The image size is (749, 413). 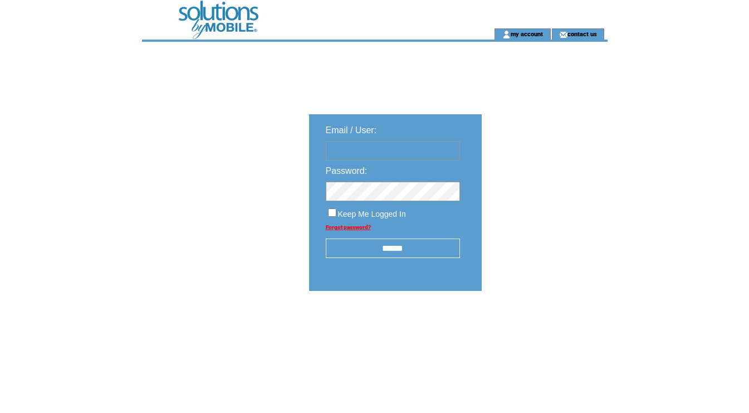 What do you see at coordinates (563, 35) in the screenshot?
I see `img: contact_us_icon.gif;jsessionid=AF943364997E429028BB5239A86F268E` at bounding box center [563, 35].